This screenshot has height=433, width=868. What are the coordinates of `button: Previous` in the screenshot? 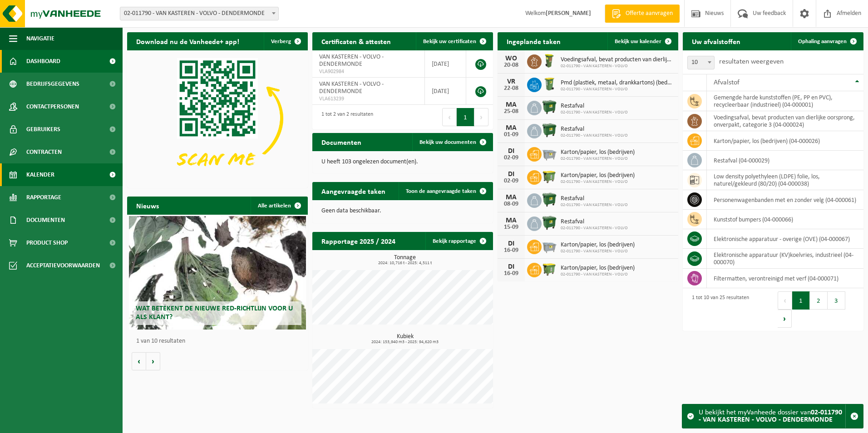 It's located at (785, 301).